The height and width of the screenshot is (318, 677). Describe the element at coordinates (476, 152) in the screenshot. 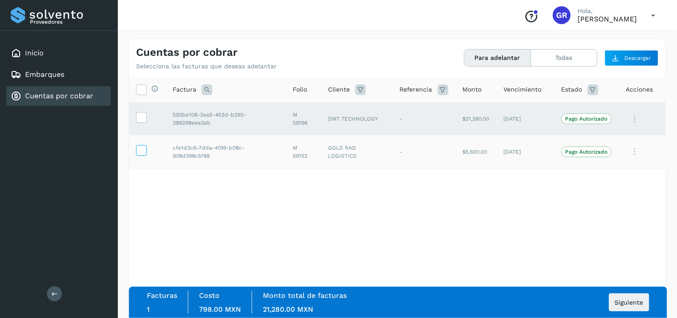

I see `td: $5,600.00` at that location.